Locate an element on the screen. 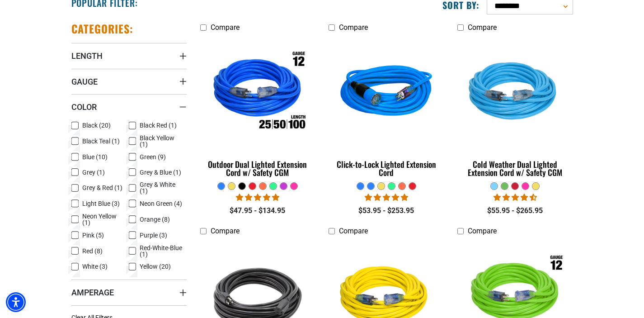 The width and height of the screenshot is (644, 318). span: Length is located at coordinates (87, 56).